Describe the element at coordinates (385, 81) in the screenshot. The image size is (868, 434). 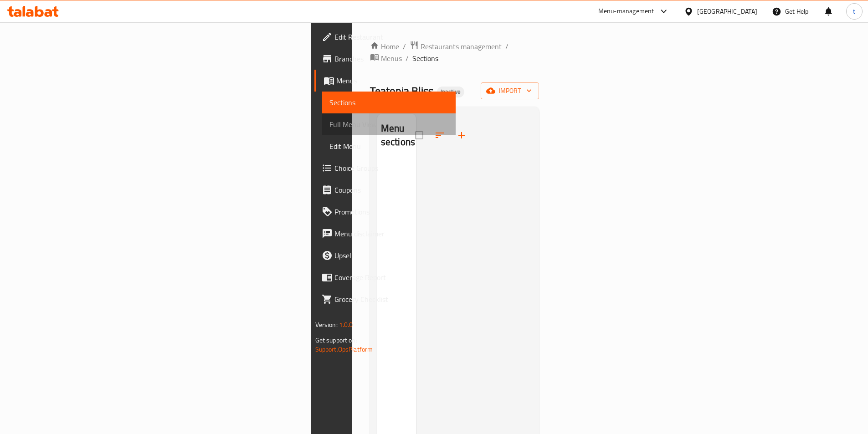
I see `a: Menus` at that location.